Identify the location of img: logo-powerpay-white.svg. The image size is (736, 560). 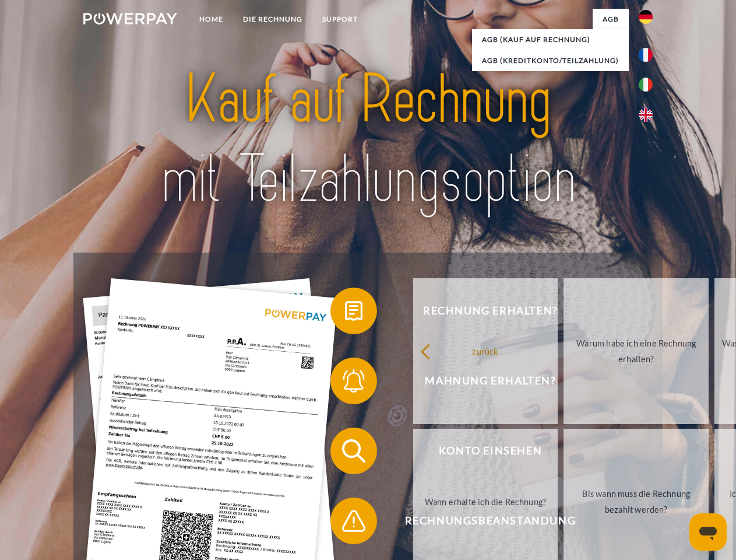
(130, 19).